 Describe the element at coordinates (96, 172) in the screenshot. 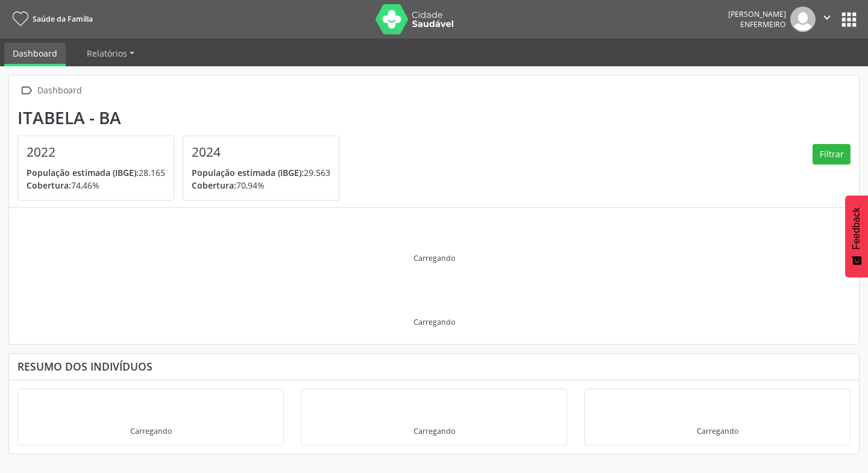

I see `p: 28.165` at that location.